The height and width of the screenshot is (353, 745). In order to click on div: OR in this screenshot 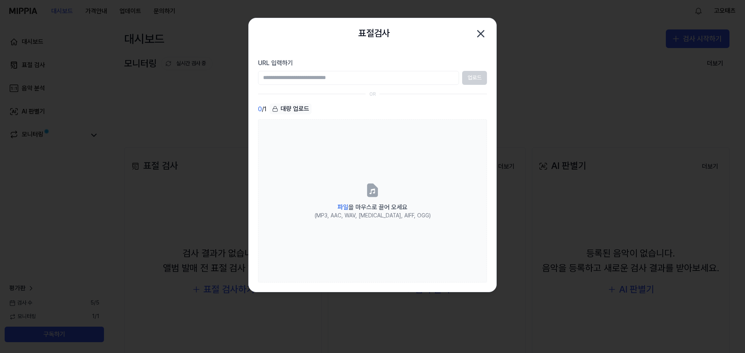, I will do `click(372, 94)`.